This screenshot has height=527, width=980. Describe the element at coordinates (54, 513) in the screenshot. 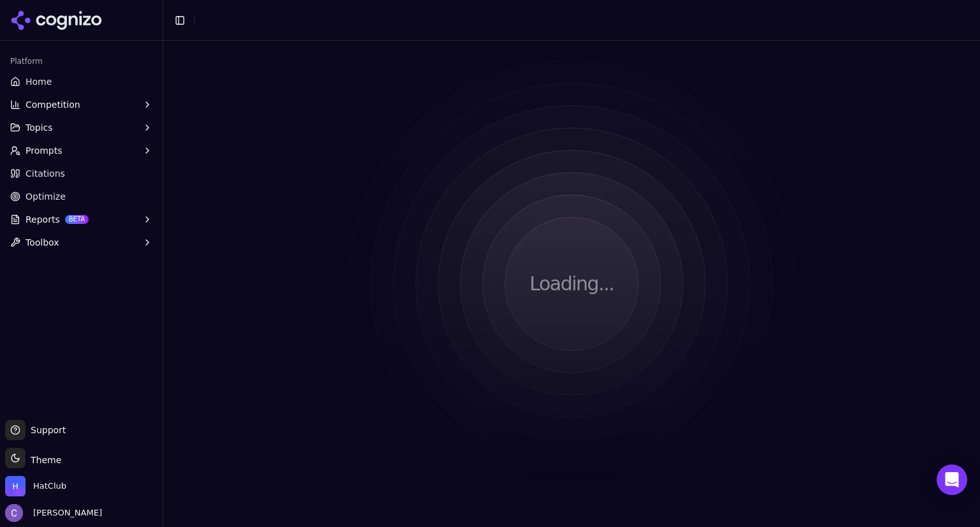

I see `button: Open user button` at that location.